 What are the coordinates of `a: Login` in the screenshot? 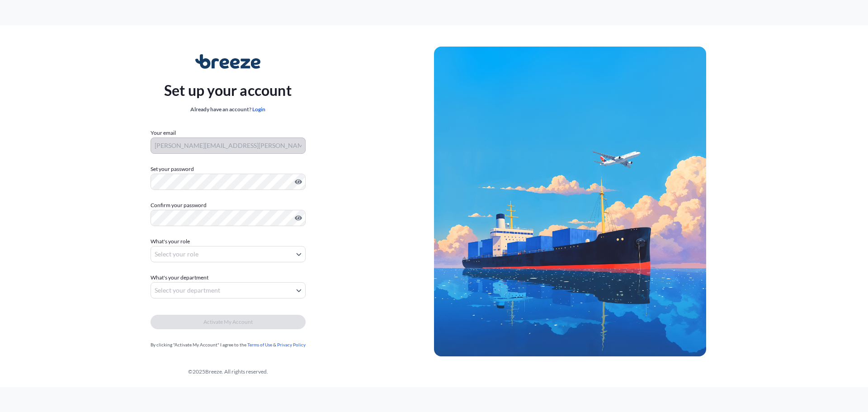 It's located at (259, 109).